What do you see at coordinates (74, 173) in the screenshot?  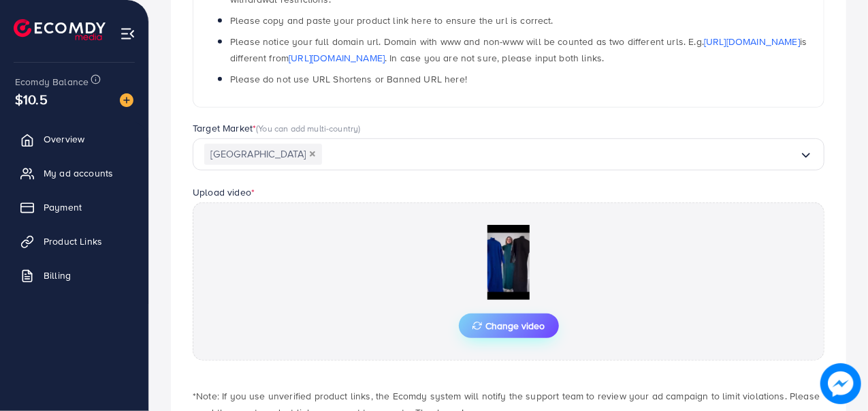 I see `a: My ad accounts` at bounding box center [74, 173].